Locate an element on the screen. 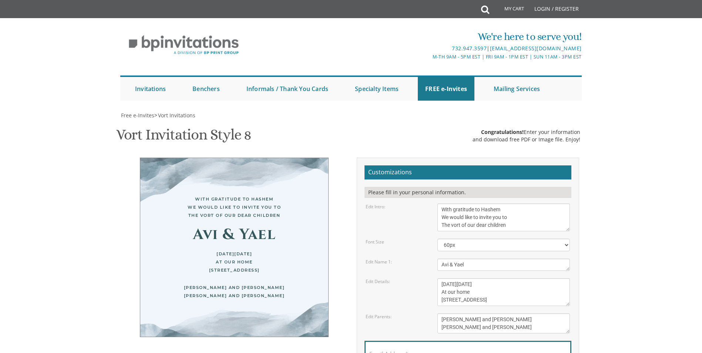 This screenshot has height=353, width=702. span: Free e-Invites is located at coordinates (138, 115).